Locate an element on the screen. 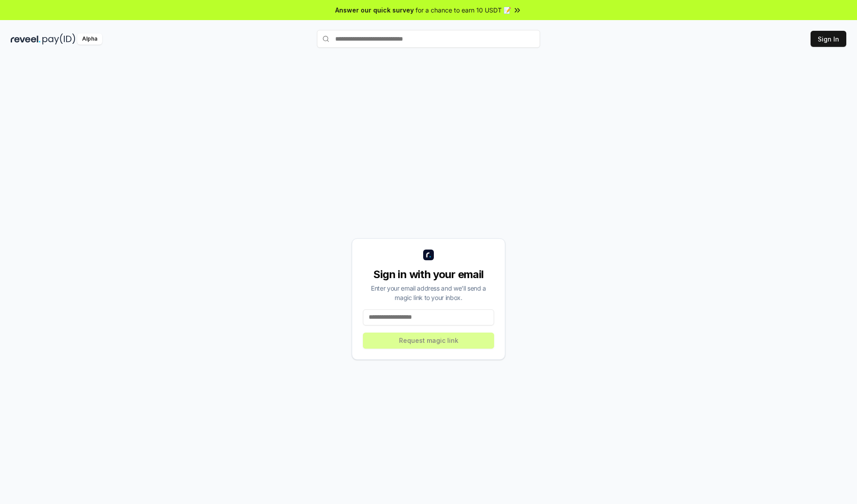 The image size is (857, 504). div: Sign in with your email is located at coordinates (428, 275).